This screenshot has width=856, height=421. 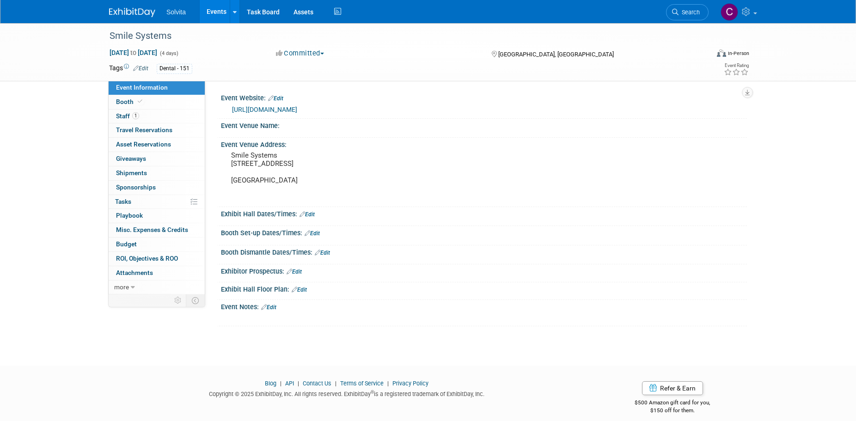 I want to click on a: Travel Reservations, so click(x=157, y=130).